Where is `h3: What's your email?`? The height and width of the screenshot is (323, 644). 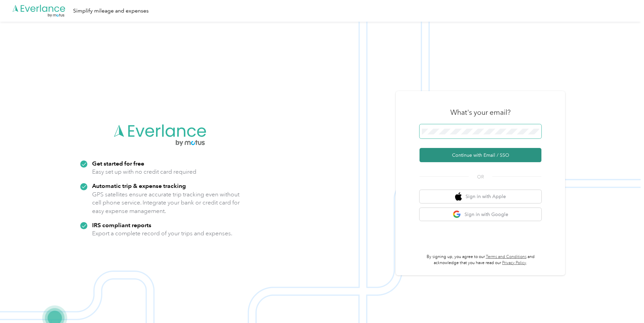
h3: What's your email? is located at coordinates (480, 113).